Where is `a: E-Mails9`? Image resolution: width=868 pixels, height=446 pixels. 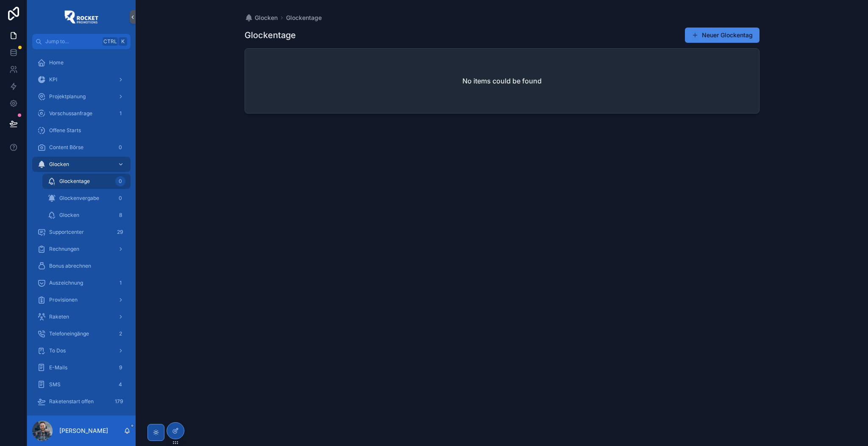 a: E-Mails9 is located at coordinates (82, 368).